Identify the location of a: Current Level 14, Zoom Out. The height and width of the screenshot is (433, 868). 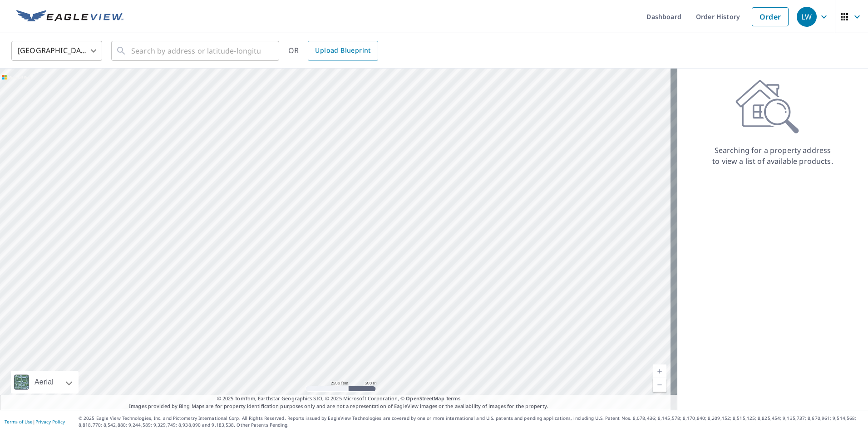
(660, 384).